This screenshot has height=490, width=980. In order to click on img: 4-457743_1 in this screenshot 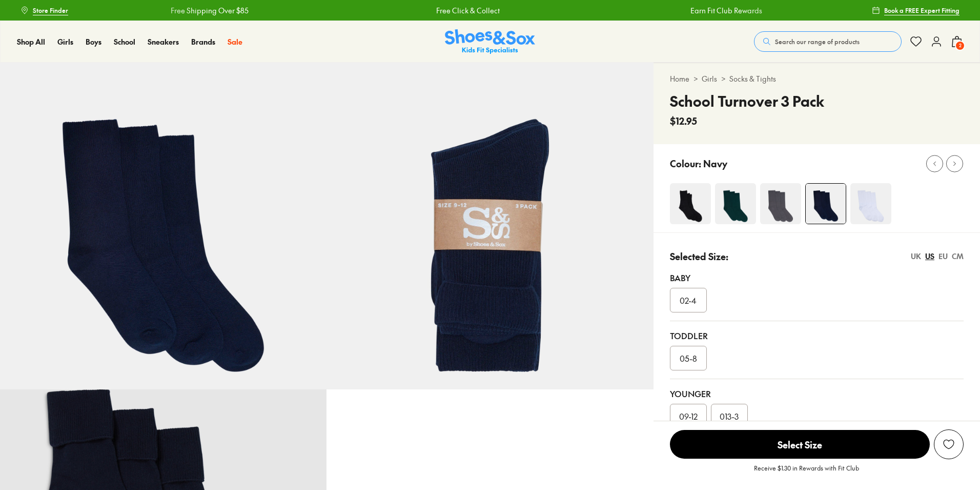, I will do `click(691, 204)`.